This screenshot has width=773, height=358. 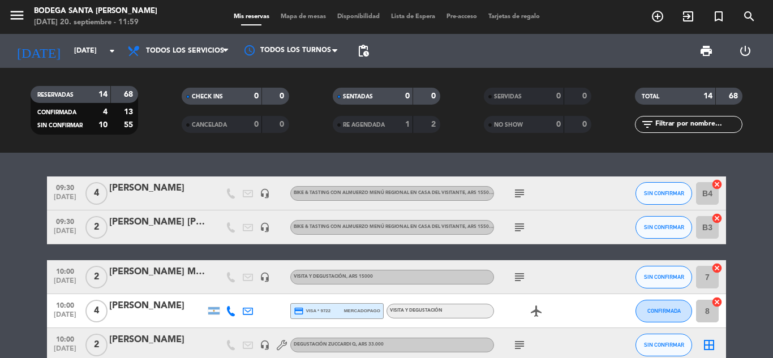 What do you see at coordinates (55, 95) in the screenshot?
I see `span: RESERVADAS` at bounding box center [55, 95].